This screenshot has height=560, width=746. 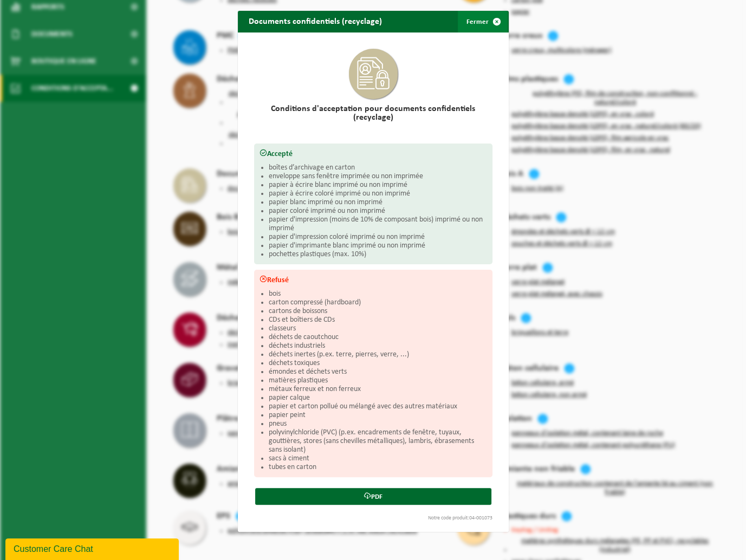 What do you see at coordinates (378, 203) in the screenshot?
I see `li: papier blanc imprimé ou non imprimé` at bounding box center [378, 203].